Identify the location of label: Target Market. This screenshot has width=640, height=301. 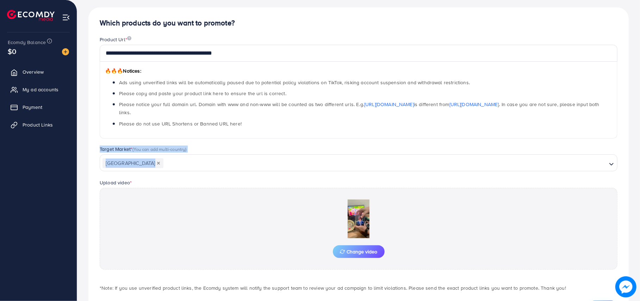
(143, 149).